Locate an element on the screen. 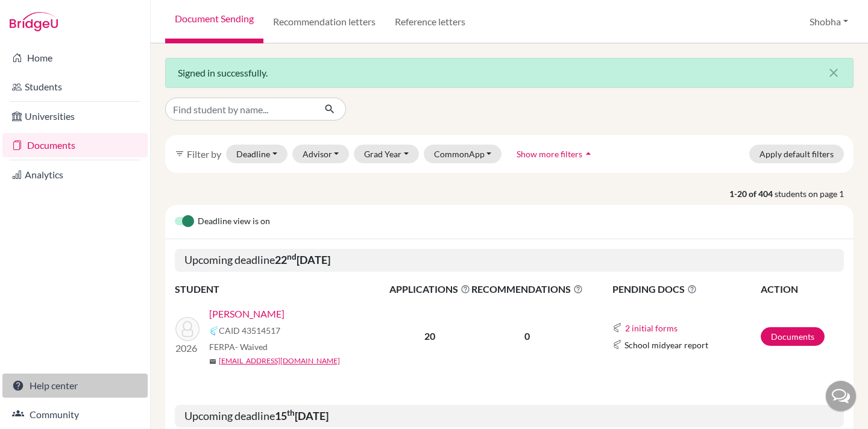 Image resolution: width=868 pixels, height=429 pixels. a: Universities is located at coordinates (75, 116).